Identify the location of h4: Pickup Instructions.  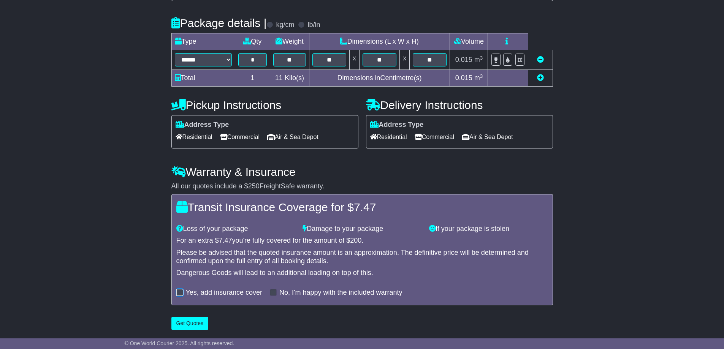
(265, 105).